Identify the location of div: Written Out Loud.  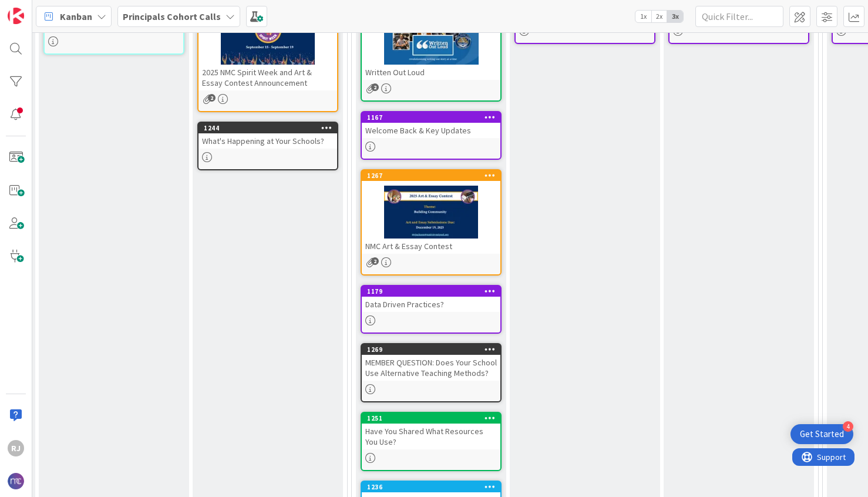
(431, 72).